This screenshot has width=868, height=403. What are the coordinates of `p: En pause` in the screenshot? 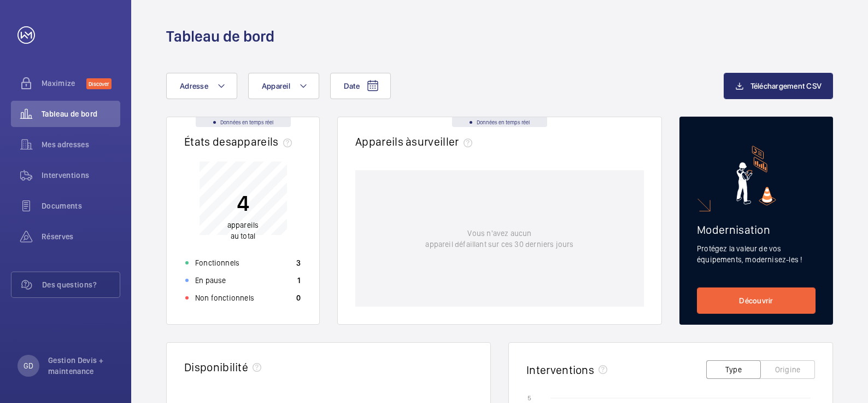 It's located at (210, 280).